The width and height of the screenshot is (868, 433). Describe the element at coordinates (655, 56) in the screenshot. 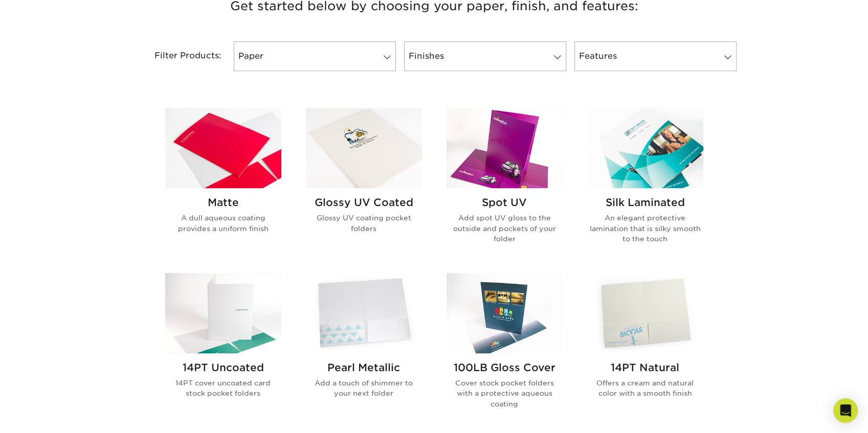

I see `a: Features` at that location.